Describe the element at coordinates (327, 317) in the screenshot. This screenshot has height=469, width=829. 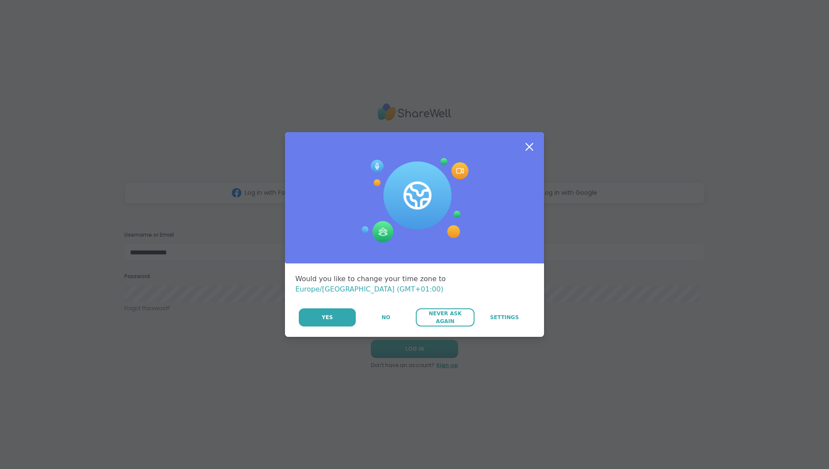
I see `span: Yes` at that location.